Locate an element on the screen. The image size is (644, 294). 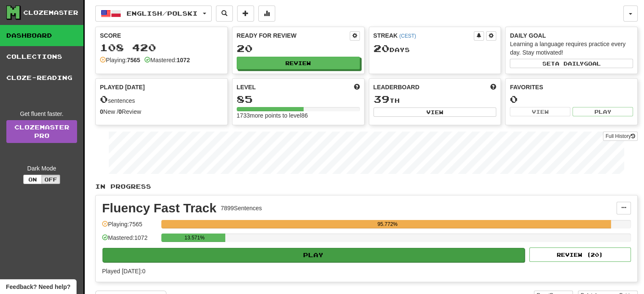
div: Fluency Fast Track is located at coordinates (159, 208).